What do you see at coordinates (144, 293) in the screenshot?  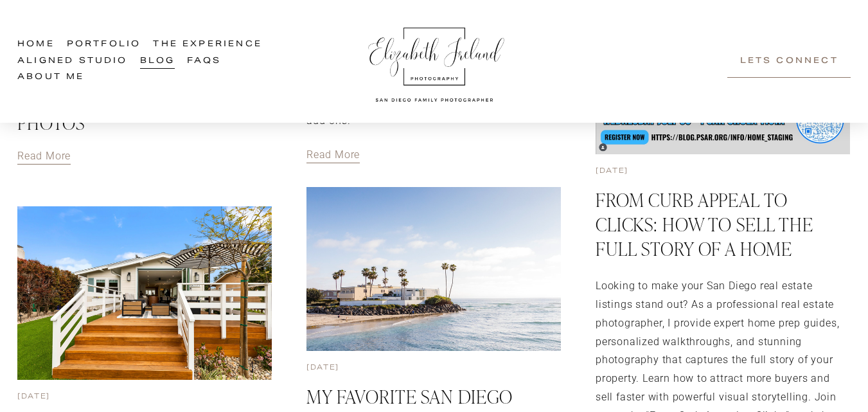 I see `img: Elevate Your San Diego Property with Professional Photography That Stops the Scroll` at bounding box center [144, 293].